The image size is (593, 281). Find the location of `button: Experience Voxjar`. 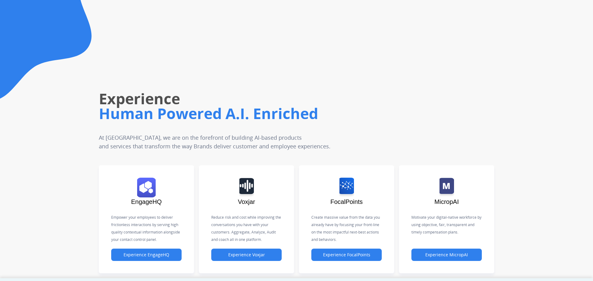

button: Experience Voxjar is located at coordinates (246, 255).